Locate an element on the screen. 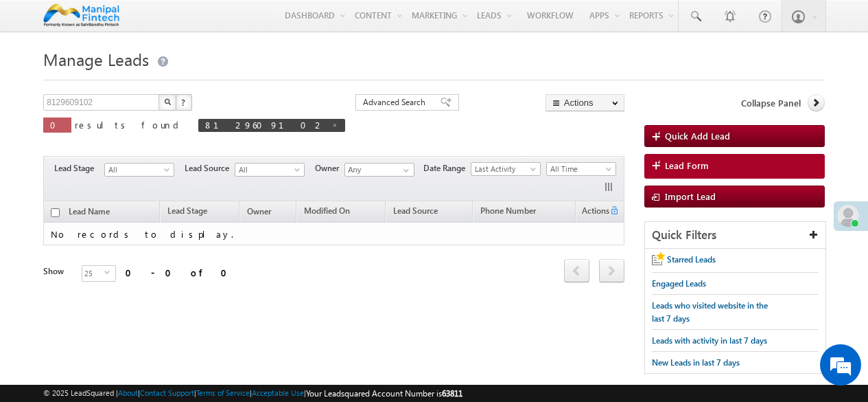  a: prev is located at coordinates (576, 271).